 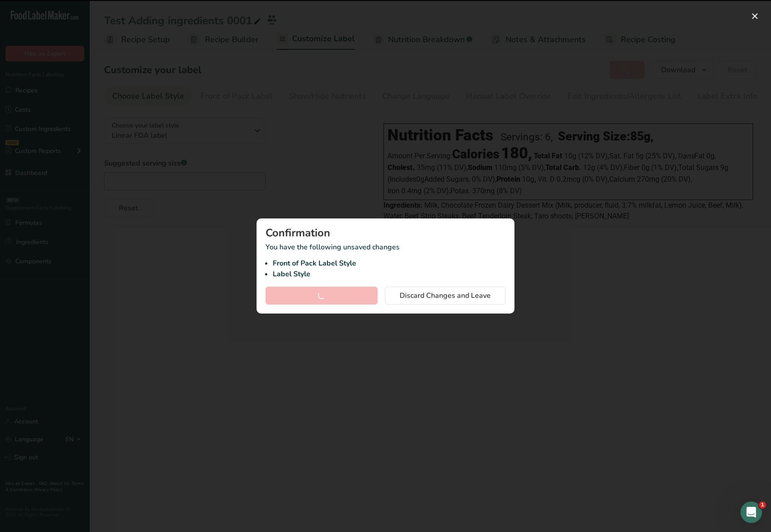 I want to click on li: Front of Pack Label Style, so click(x=389, y=263).